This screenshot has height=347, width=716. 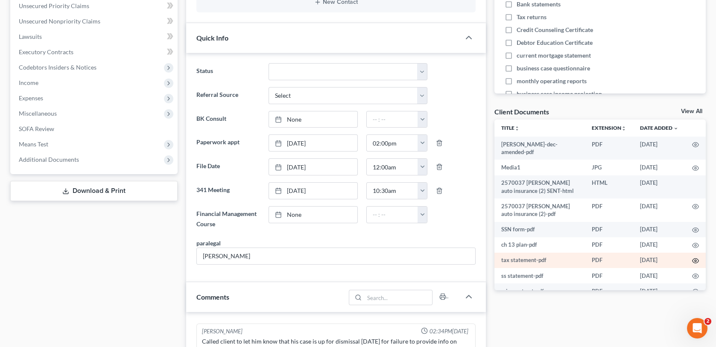 I want to click on td: mjw contract-pdf, so click(x=540, y=291).